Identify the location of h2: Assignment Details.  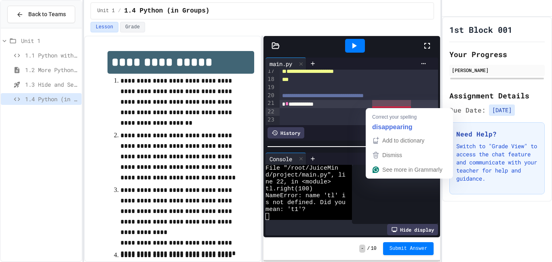
(497, 95).